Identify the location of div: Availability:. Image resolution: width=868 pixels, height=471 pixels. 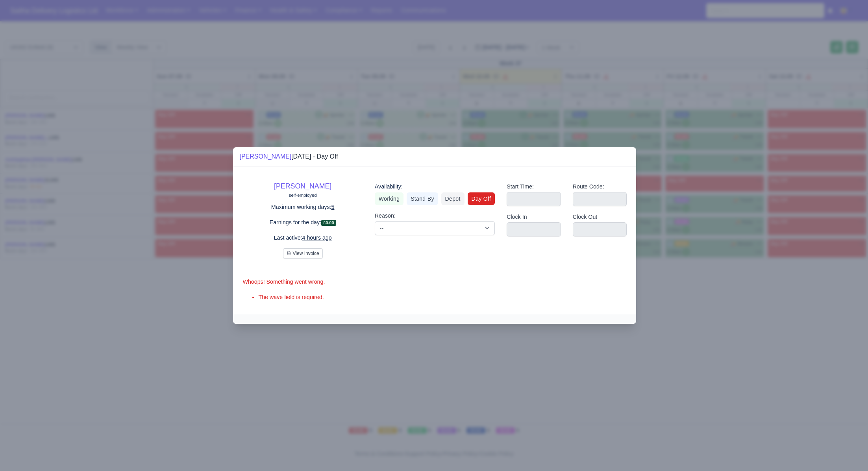
(435, 186).